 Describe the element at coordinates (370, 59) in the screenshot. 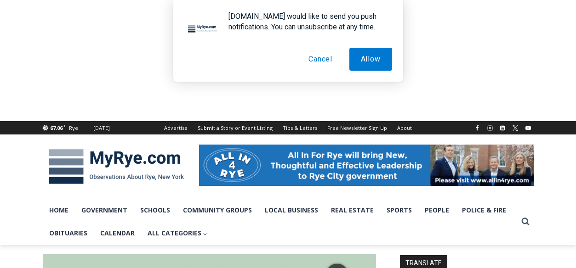

I see `button: Allow` at that location.